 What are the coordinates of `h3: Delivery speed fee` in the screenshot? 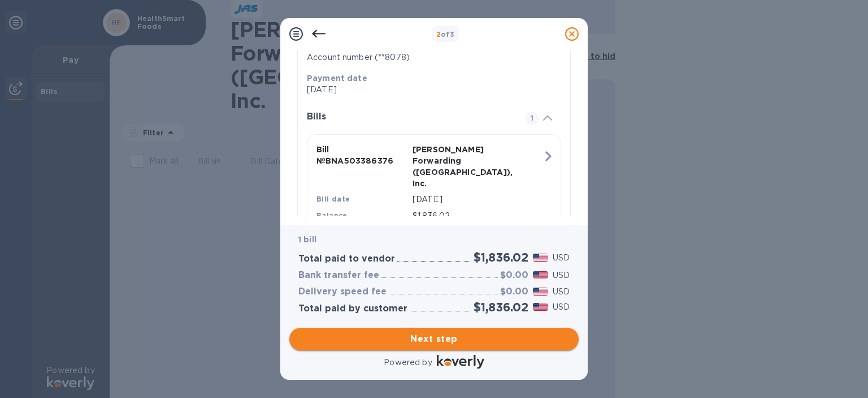 It's located at (342, 292).